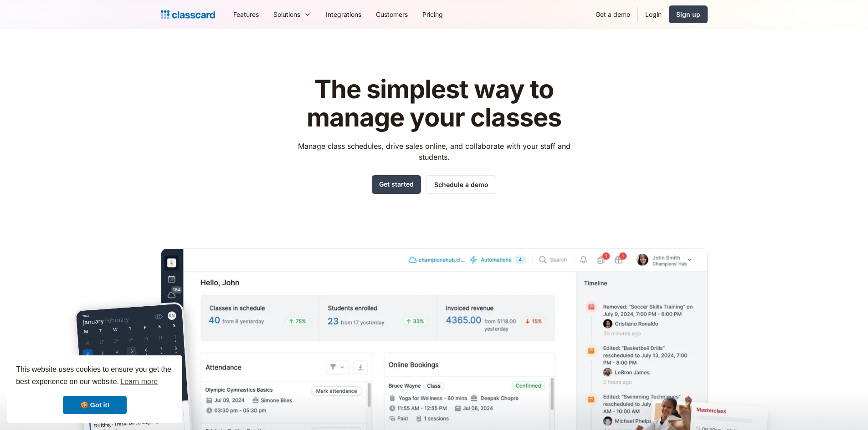 The width and height of the screenshot is (868, 430). What do you see at coordinates (653, 14) in the screenshot?
I see `a: Login` at bounding box center [653, 14].